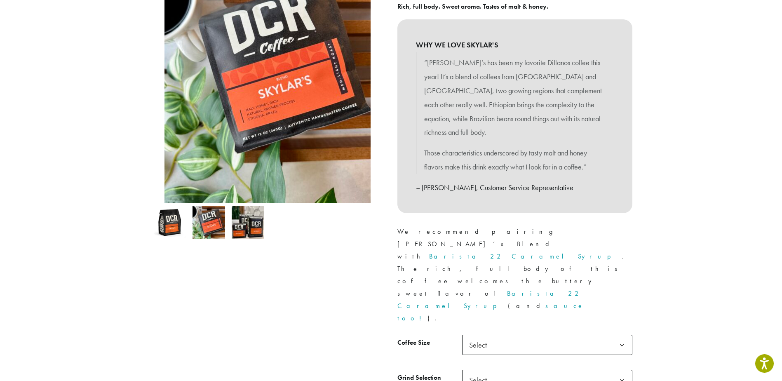  Describe the element at coordinates (248, 222) in the screenshot. I see `img: Skylar's - Image 3` at that location.